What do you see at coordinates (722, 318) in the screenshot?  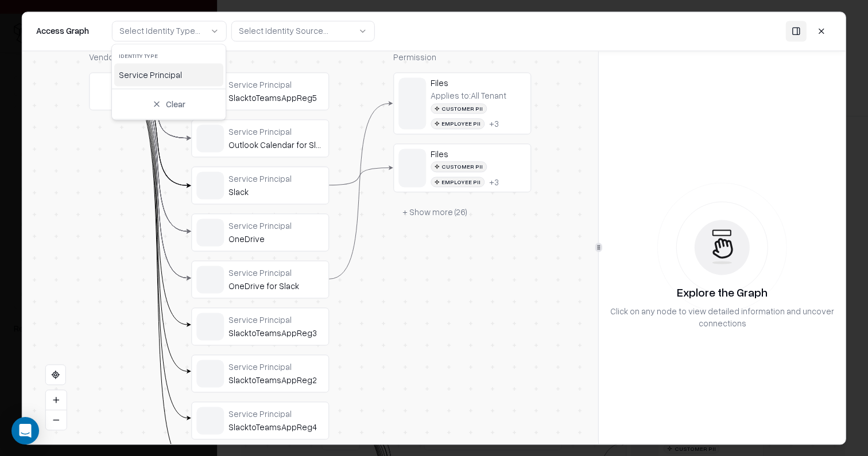 I see `div: Click on any node to view detailed information and uncover connections` at bounding box center [722, 318].